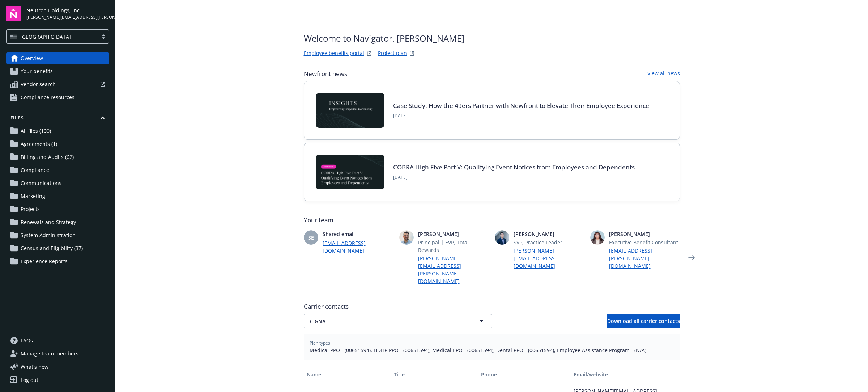 Image resolution: width=868 pixels, height=392 pixels. What do you see at coordinates (33, 196) in the screenshot?
I see `span: Marketing` at bounding box center [33, 196].